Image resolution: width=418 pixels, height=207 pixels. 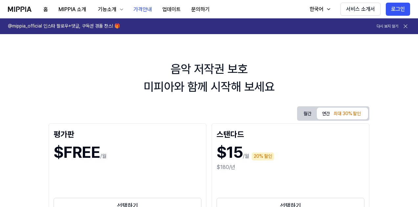 I want to click on button: 연간, so click(x=342, y=114).